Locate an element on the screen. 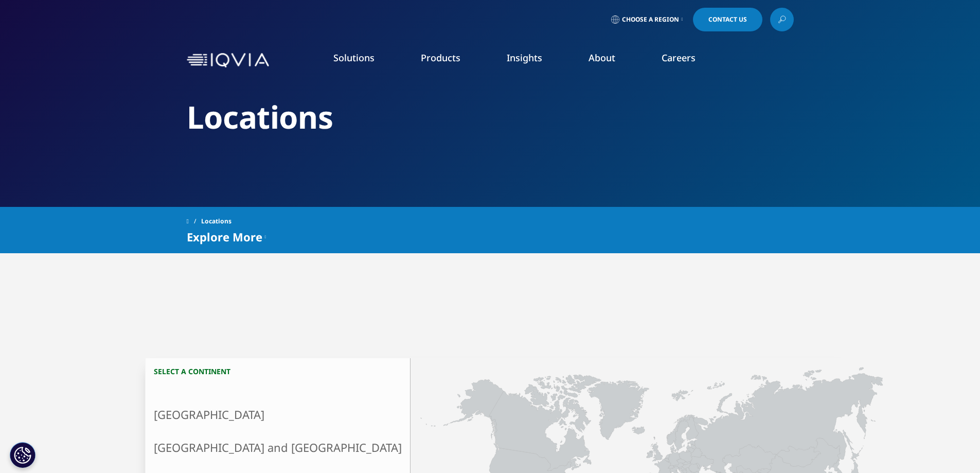 Image resolution: width=980 pixels, height=473 pixels. nav: Primary is located at coordinates (533, 61).